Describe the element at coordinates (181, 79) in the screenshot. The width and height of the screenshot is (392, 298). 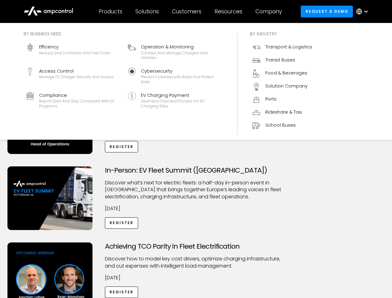
I see `div: Prevent cybersecurity risks and protect data` at that location.